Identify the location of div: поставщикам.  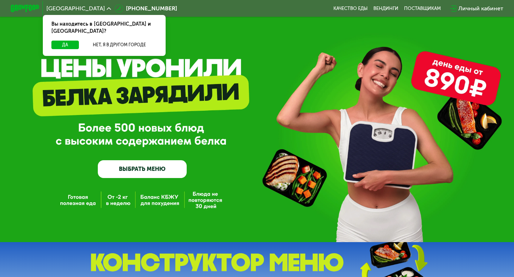
(422, 9).